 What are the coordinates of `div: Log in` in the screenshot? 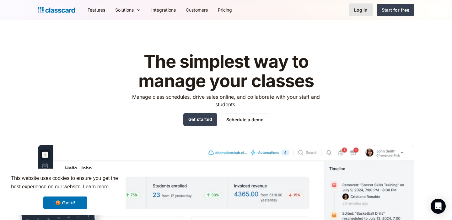 It's located at (360, 10).